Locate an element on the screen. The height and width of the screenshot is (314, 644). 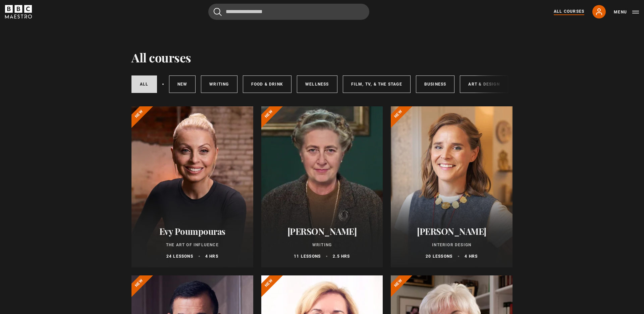
a: BBC Maestro is located at coordinates (19, 11).